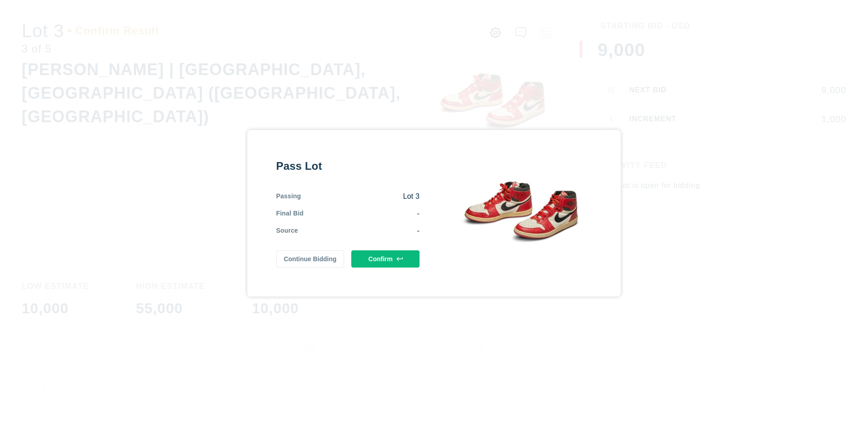 The image size is (868, 426). I want to click on div: Passing, so click(289, 196).